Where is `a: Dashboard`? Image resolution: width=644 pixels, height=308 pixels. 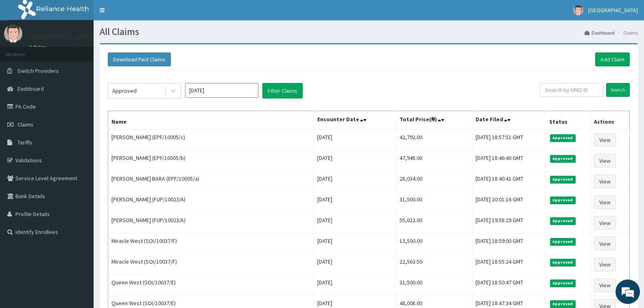
a: Dashboard is located at coordinates (599, 32).